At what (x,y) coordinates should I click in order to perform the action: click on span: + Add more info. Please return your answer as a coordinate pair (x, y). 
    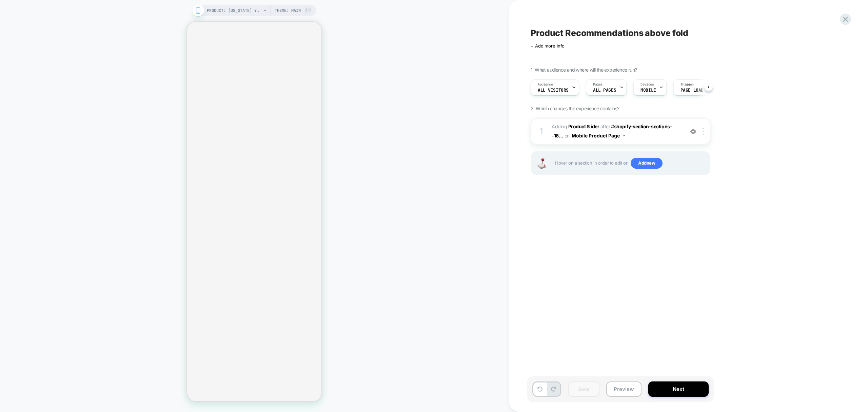
    Looking at the image, I should click on (548, 46).